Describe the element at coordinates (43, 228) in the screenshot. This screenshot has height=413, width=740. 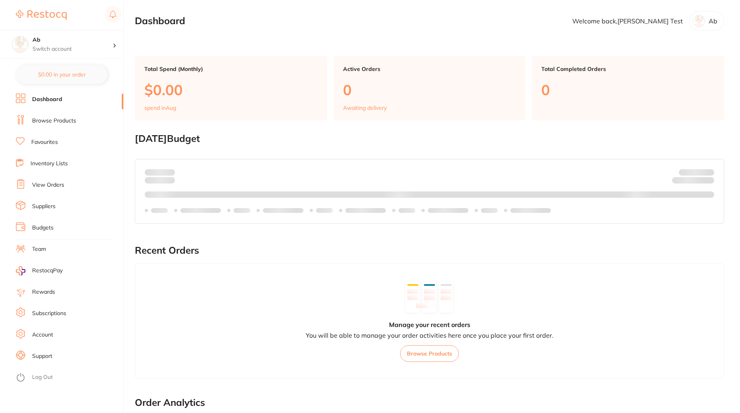
I see `a: Budgets` at that location.